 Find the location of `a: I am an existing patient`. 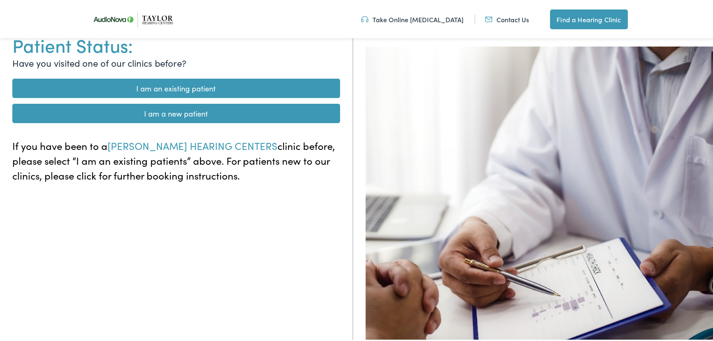

a: I am an existing patient is located at coordinates (176, 87).